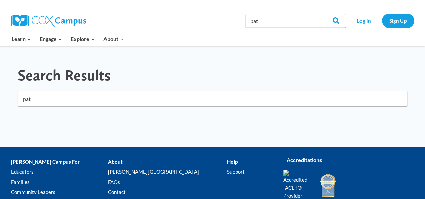  Describe the element at coordinates (295, 21) in the screenshot. I see `input: Search Cox Campus` at that location.